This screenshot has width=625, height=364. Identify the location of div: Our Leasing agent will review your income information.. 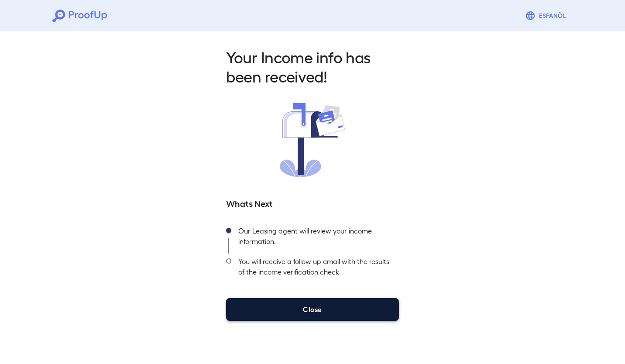
(315, 238).